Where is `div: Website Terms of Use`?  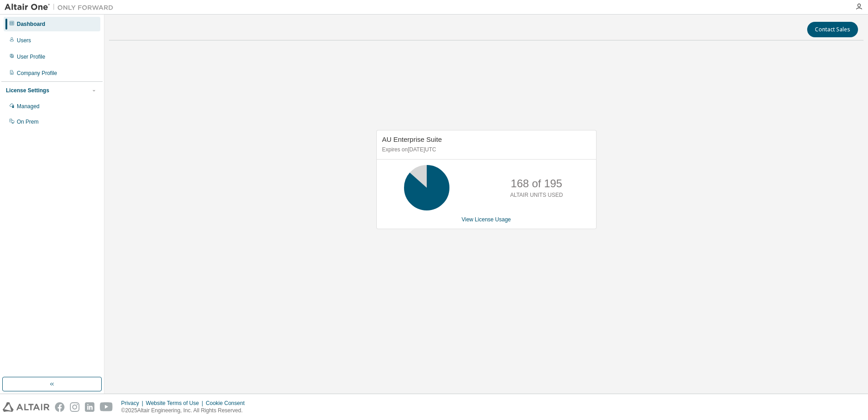
div: Website Terms of Use is located at coordinates (176, 403).